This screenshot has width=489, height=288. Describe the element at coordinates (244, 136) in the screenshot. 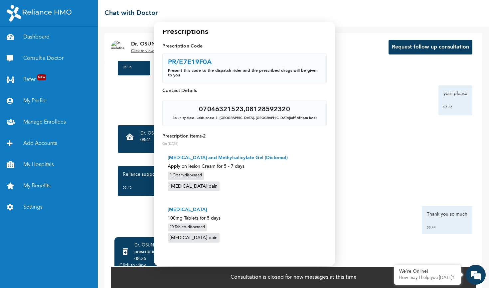

I see `p: Prescription items - 2` at that location.